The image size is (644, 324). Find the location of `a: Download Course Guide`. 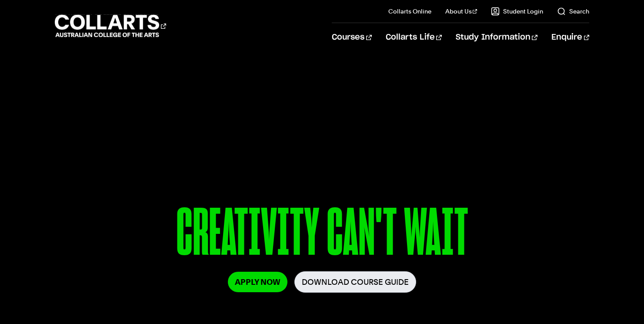

a: Download Course Guide is located at coordinates (355, 282).